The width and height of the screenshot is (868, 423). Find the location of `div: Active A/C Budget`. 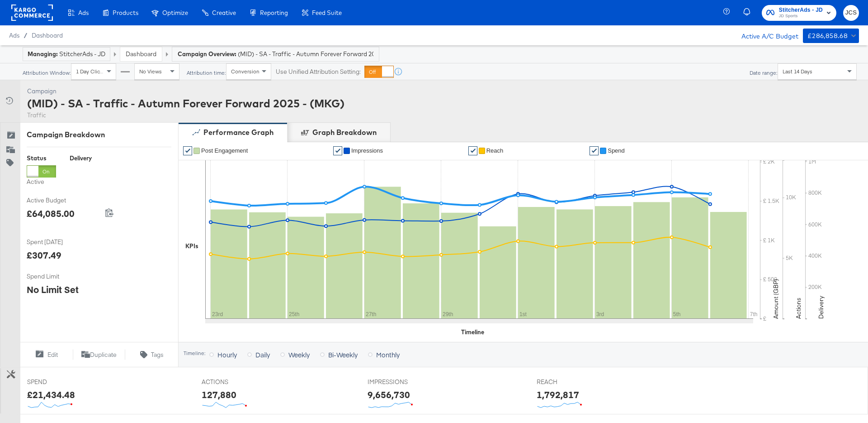

div: Active A/C Budget is located at coordinates (765, 35).